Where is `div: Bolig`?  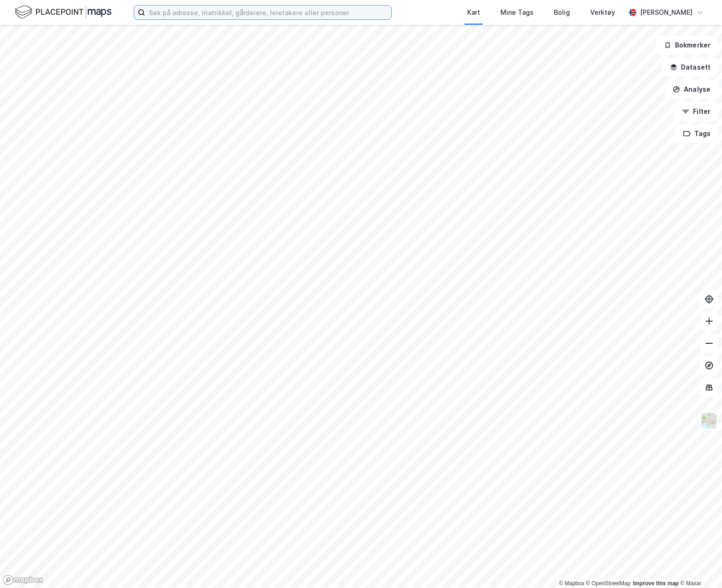 div: Bolig is located at coordinates (561, 13).